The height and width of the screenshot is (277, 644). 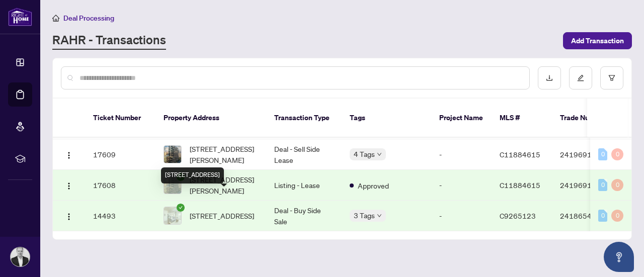 What do you see at coordinates (20, 17) in the screenshot?
I see `img: logo` at bounding box center [20, 17].